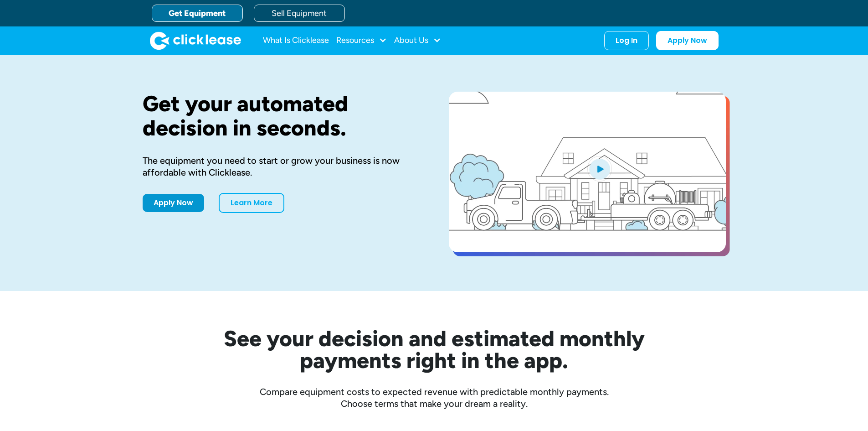 This screenshot has width=868, height=431. I want to click on img: Clicklease logo, so click(196, 41).